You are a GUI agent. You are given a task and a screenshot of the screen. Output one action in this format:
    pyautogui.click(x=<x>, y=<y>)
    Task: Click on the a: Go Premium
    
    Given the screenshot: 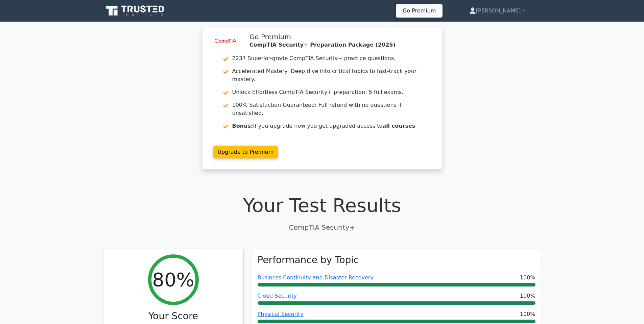 What is the action you would take?
    pyautogui.click(x=419, y=11)
    